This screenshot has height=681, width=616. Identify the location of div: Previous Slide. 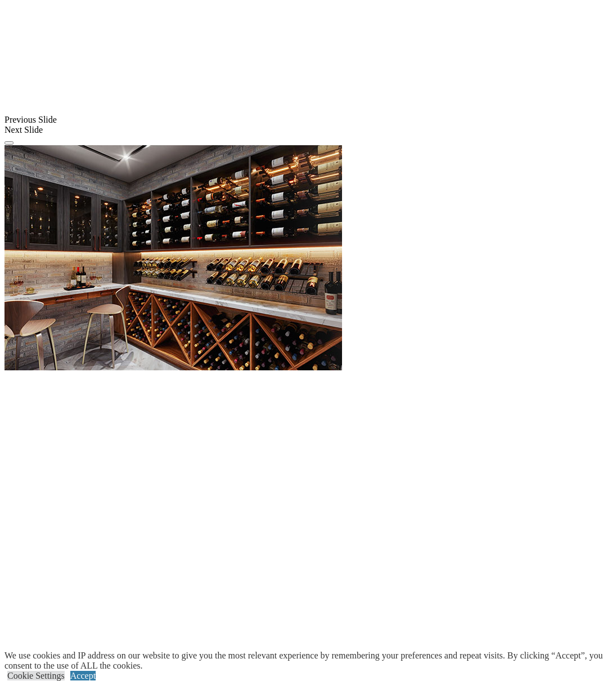
(307, 120).